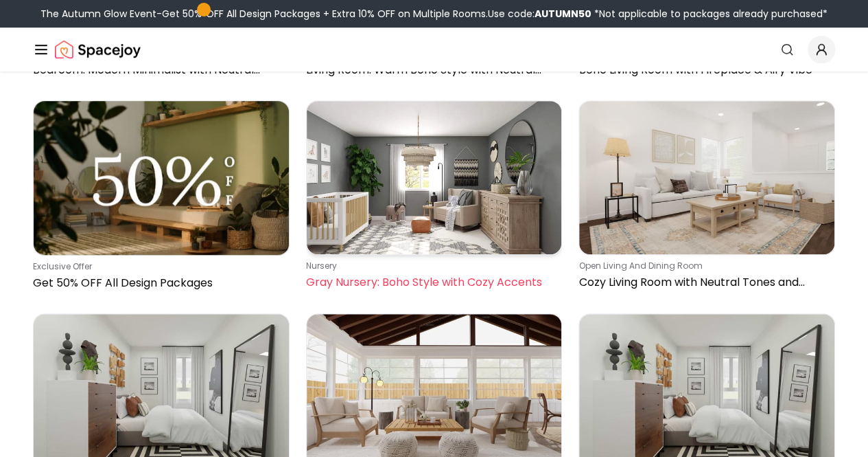  Describe the element at coordinates (97, 49) in the screenshot. I see `img: Spacejoy Logo` at that location.